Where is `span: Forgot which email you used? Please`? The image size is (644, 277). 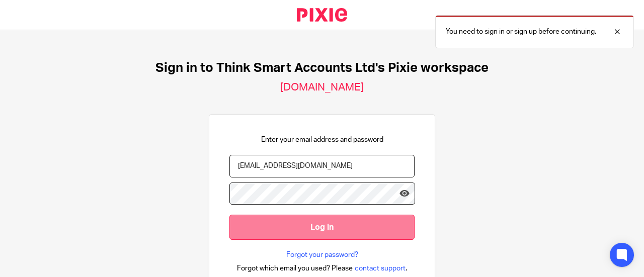
span: Forgot which email you used? Please is located at coordinates (294, 268).